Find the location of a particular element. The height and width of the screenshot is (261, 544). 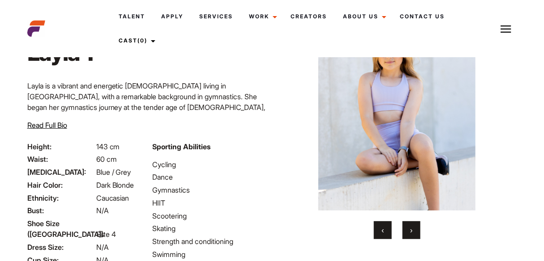

span: Caucasian is located at coordinates (113, 198).